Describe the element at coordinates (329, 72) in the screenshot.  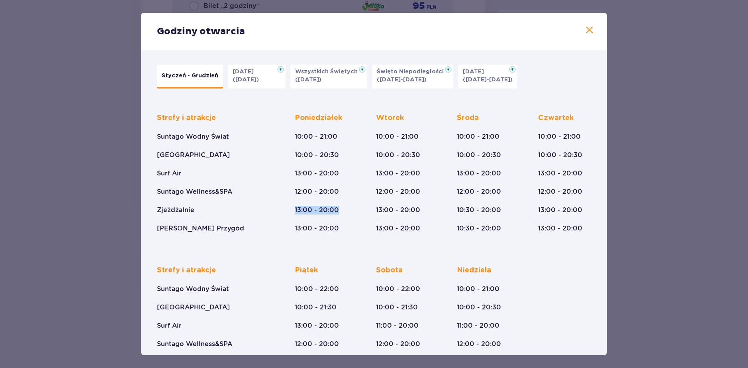
I see `p: Wszystkich Świętych` at that location.